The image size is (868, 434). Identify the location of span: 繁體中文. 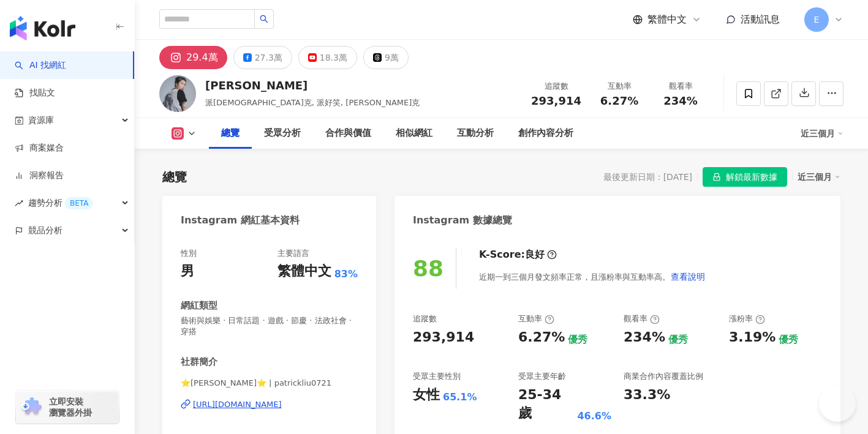
(667, 19).